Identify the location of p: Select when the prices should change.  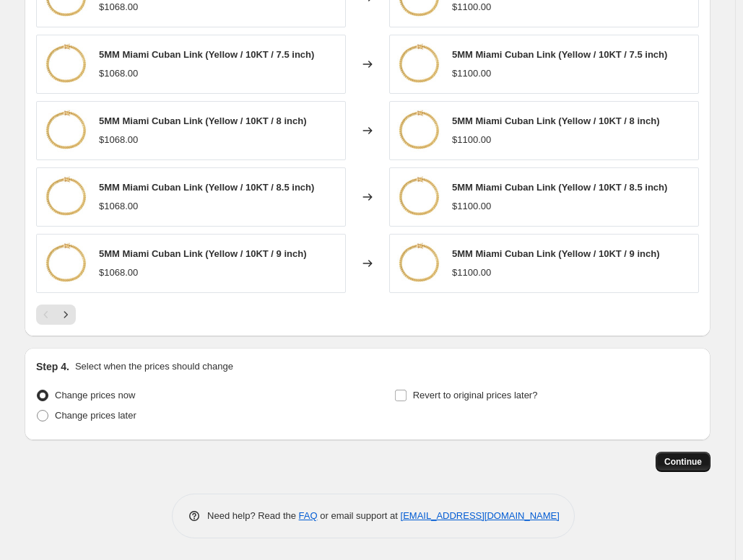
(154, 367).